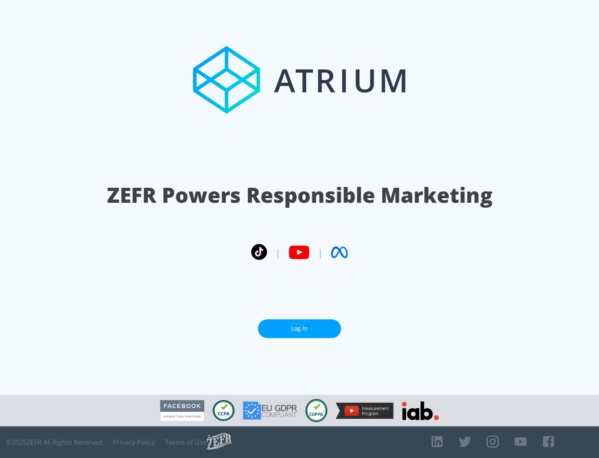 Image resolution: width=599 pixels, height=458 pixels. I want to click on h1: ZEFR Powers Responsible Marketing, so click(300, 195).